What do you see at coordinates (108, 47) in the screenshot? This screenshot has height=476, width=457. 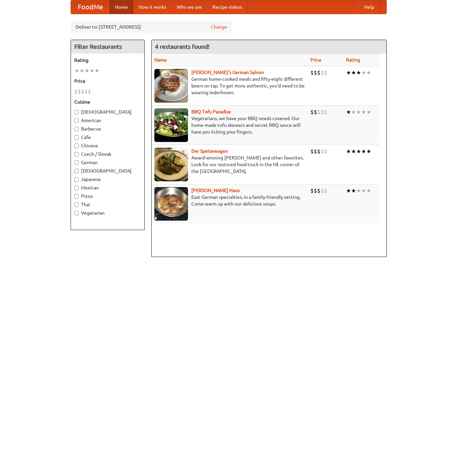 I see `h4: Filter Restaurants` at bounding box center [108, 47].